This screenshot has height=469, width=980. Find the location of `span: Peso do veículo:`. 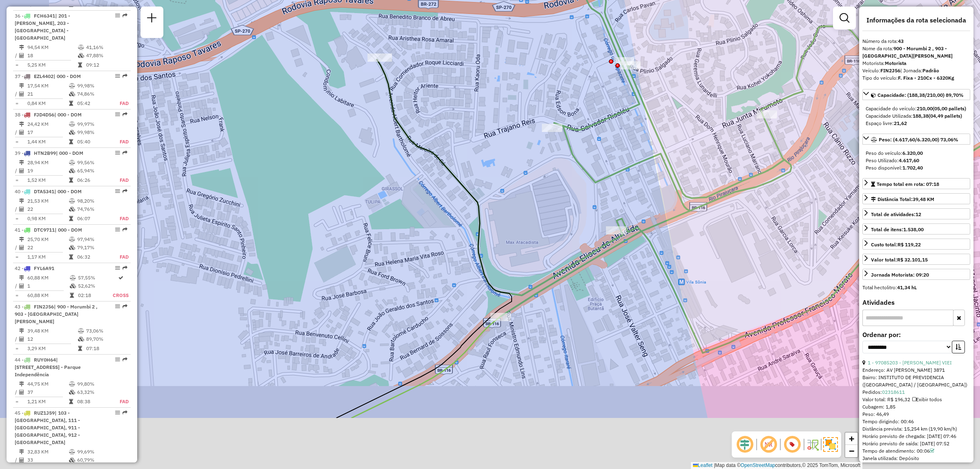

span: Peso do veículo: is located at coordinates (894, 153).